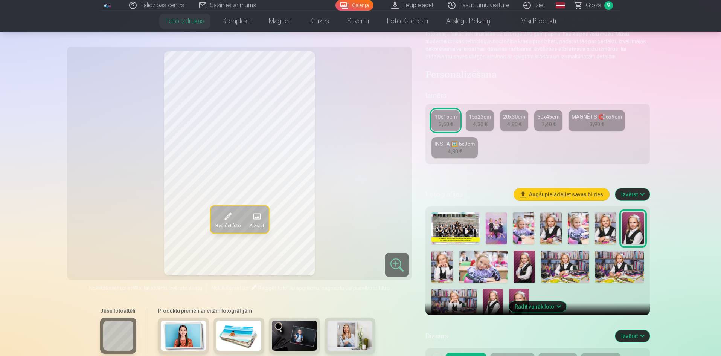  I want to click on div: 20x30cm, so click(514, 117).